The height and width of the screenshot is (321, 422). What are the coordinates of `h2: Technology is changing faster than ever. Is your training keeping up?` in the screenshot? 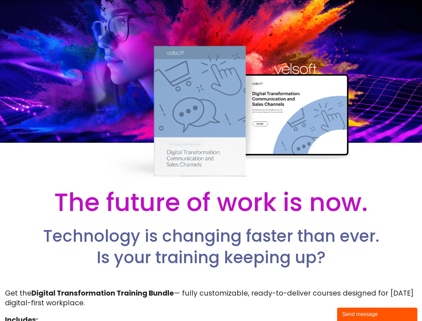 It's located at (211, 247).